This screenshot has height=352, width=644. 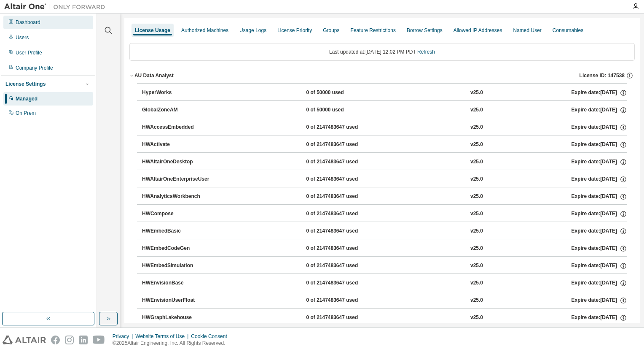 I want to click on div: Dashboard, so click(x=28, y=23).